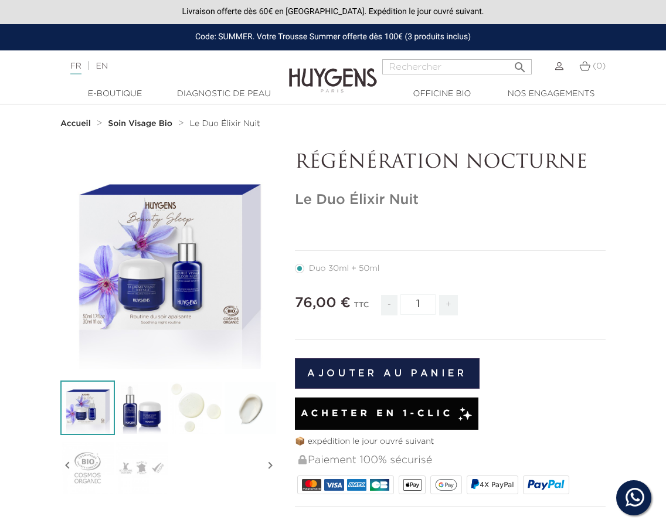  Describe the element at coordinates (322, 303) in the screenshot. I see `span: 76,00 €` at that location.